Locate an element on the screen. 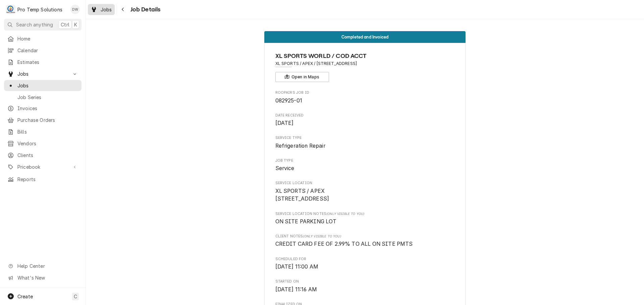  button: Open in Maps is located at coordinates (302, 77).